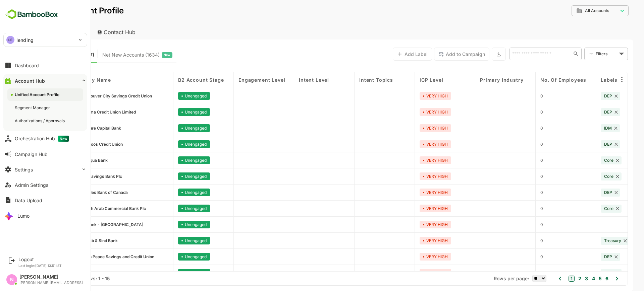 The image size is (644, 291). I want to click on p: lending, so click(25, 40).